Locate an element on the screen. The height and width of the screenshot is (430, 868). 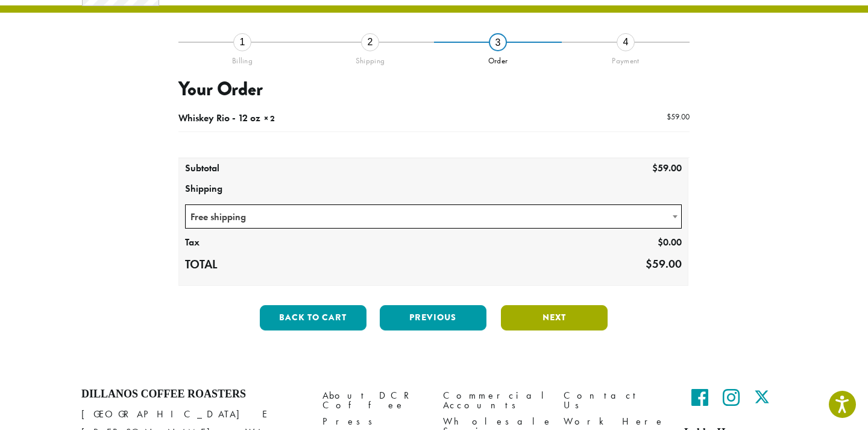
a: About DCR Coffee is located at coordinates (374, 400).